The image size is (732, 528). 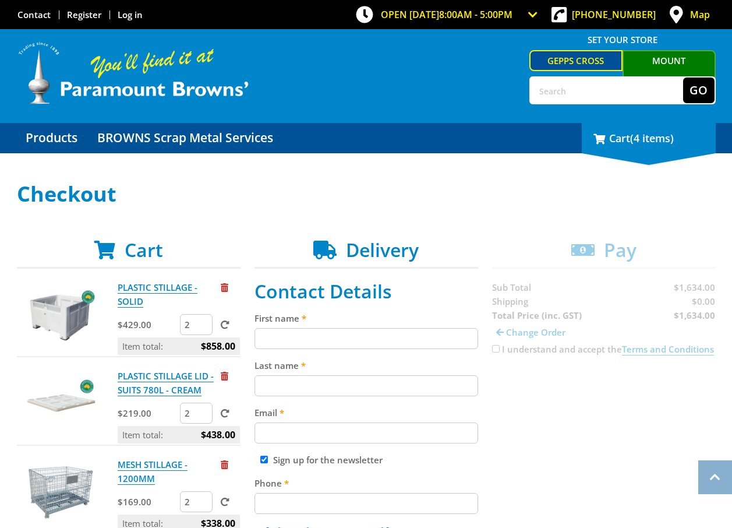 What do you see at coordinates (366, 483) in the screenshot?
I see `label: Phone` at bounding box center [366, 483].